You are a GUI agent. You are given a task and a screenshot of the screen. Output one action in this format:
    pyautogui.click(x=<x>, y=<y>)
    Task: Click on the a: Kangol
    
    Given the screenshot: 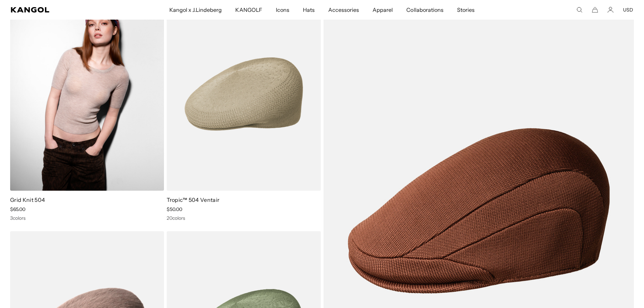 What is the action you would take?
    pyautogui.click(x=61, y=10)
    